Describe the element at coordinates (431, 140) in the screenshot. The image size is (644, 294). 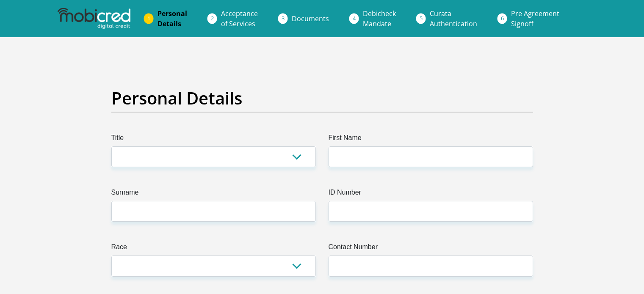
I see `label: First Name` at that location.